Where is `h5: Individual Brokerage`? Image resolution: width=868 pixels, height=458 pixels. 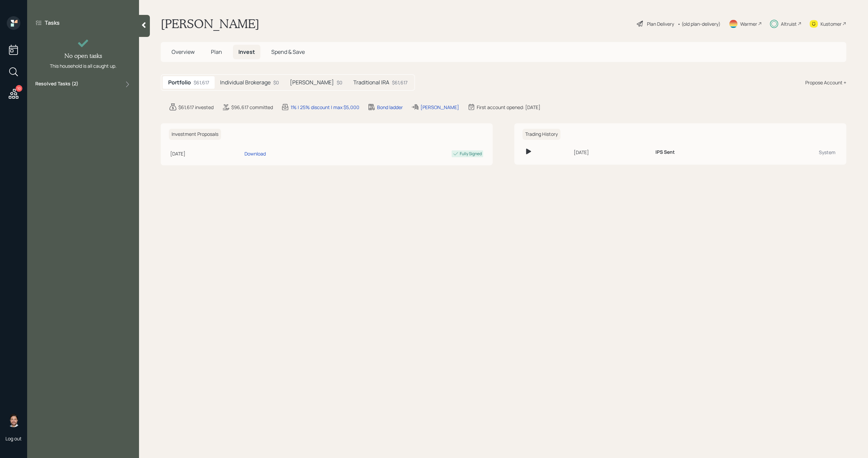 h5: Individual Brokerage is located at coordinates (245, 82).